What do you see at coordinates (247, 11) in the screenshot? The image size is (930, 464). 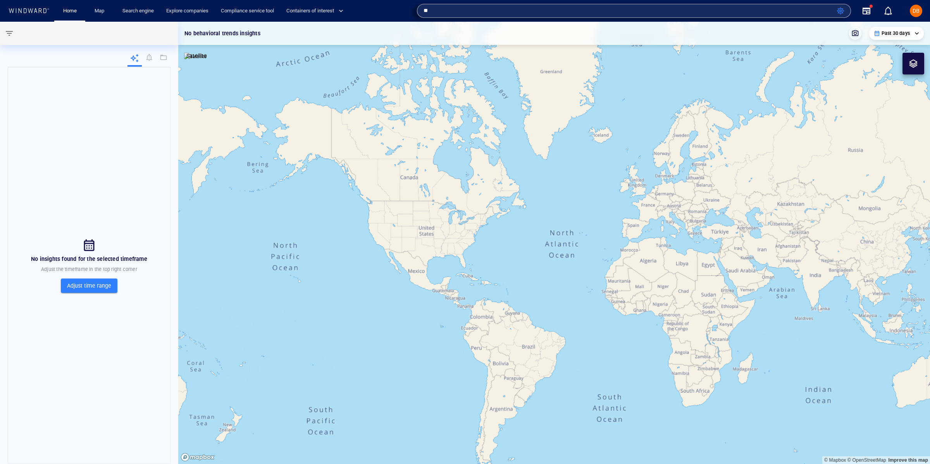 I see `button: Compliance service tool` at bounding box center [247, 11].